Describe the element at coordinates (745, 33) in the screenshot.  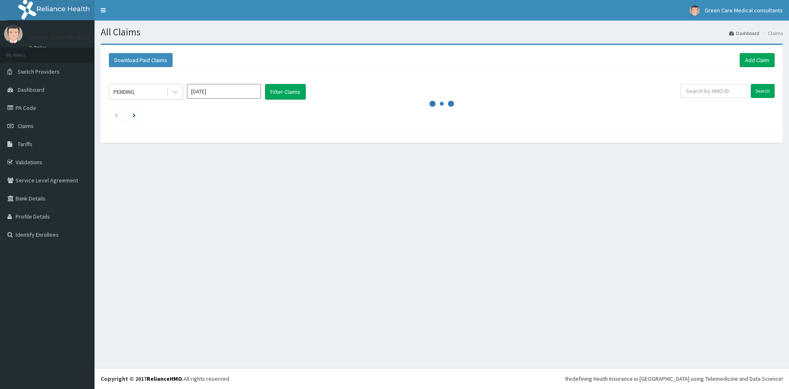
I see `a: Dashboard` at that location.